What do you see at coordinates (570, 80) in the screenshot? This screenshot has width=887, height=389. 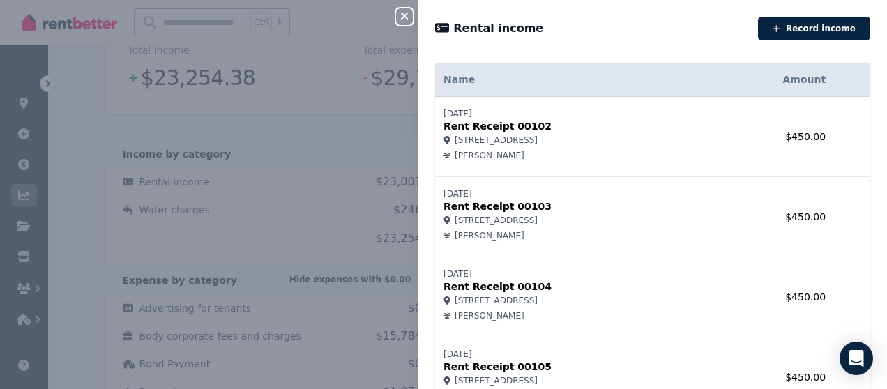 I see `th: Name` at bounding box center [570, 80].